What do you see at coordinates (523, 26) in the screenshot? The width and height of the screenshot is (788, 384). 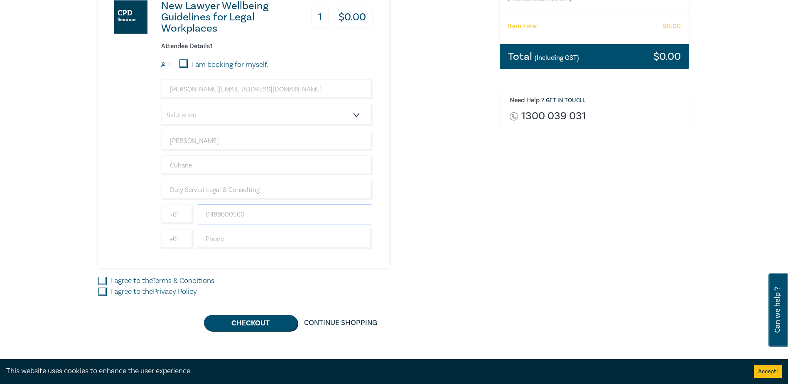 I see `h6: Item Total` at bounding box center [523, 26].